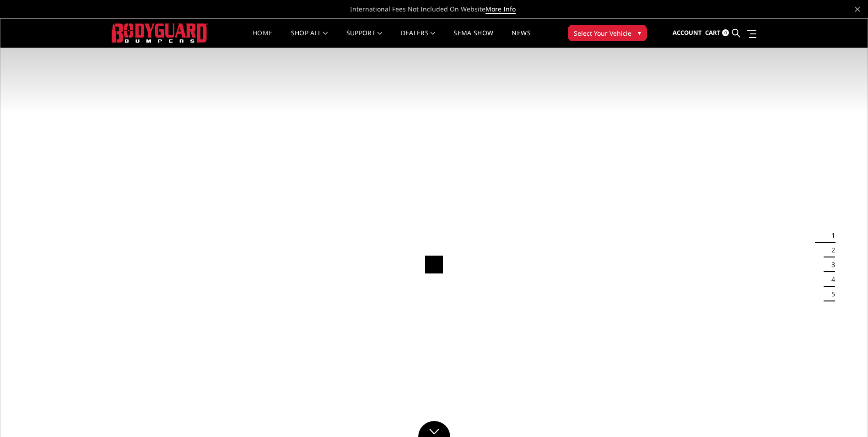  Describe the element at coordinates (713, 32) in the screenshot. I see `span: Cart` at that location.